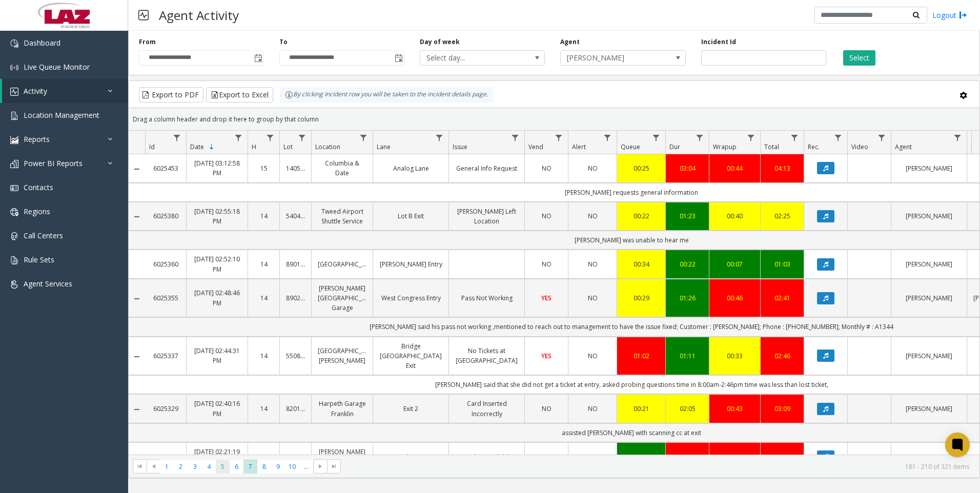  I want to click on a: 6025360, so click(166, 264).